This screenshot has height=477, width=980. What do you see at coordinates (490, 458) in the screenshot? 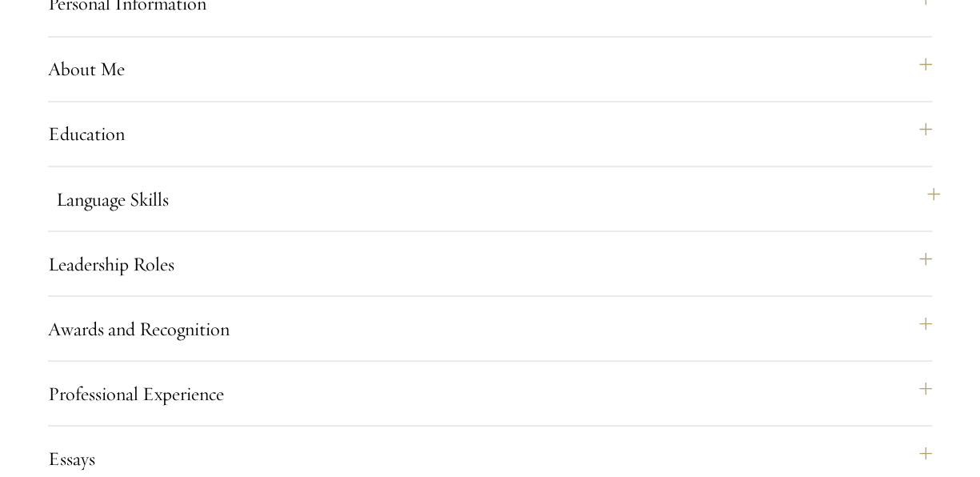
I see `button: Essays` at bounding box center [490, 458].